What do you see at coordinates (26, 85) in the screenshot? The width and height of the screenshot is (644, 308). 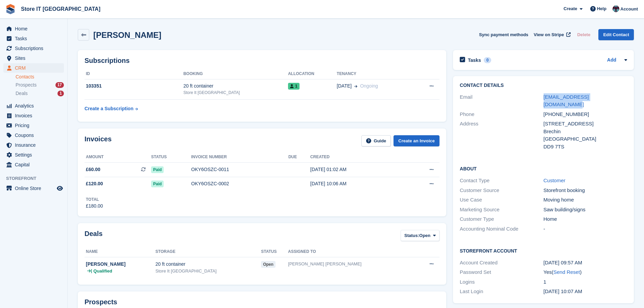 I see `span: Prospects` at bounding box center [26, 85].